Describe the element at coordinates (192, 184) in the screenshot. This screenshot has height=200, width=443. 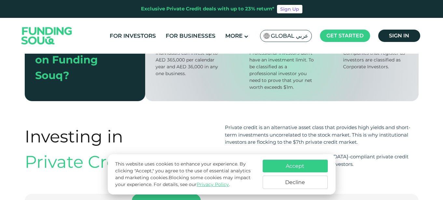
I see `span: For details, see our .` at that location.